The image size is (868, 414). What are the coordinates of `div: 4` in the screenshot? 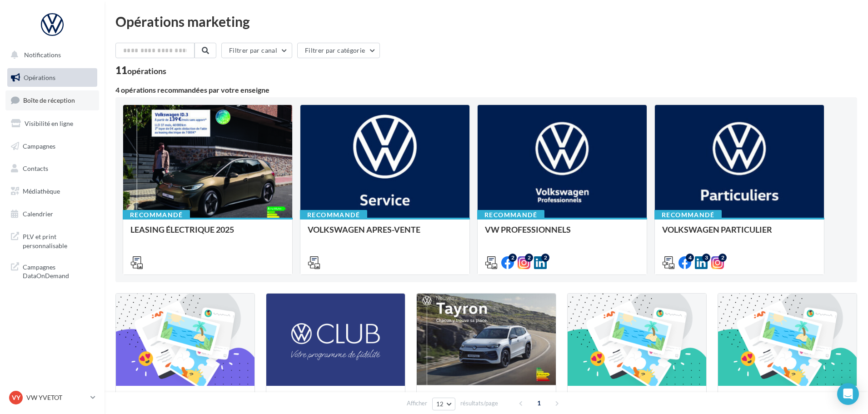 It's located at (690, 258).